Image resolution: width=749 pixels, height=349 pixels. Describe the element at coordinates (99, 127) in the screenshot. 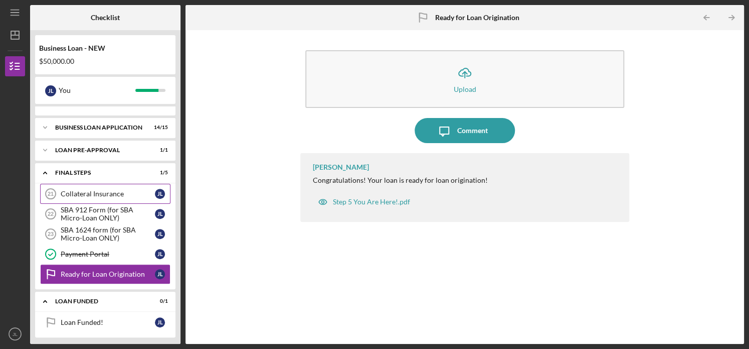

I see `div: BUSINESS LOAN APPLICATION` at that location.